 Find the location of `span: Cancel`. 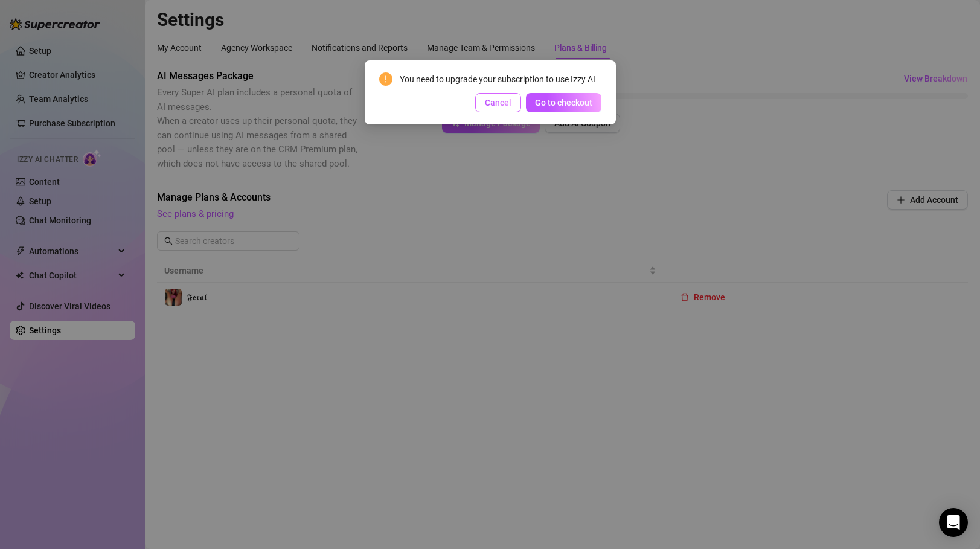

span: Cancel is located at coordinates (498, 103).